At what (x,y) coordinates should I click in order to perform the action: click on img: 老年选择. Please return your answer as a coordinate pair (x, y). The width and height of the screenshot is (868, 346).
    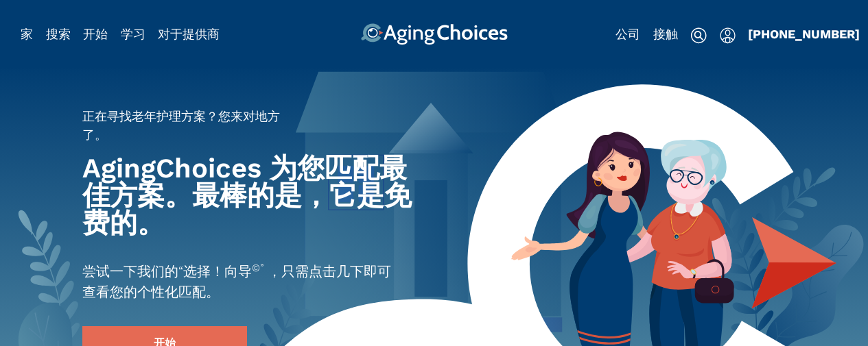
    Looking at the image, I should click on (434, 35).